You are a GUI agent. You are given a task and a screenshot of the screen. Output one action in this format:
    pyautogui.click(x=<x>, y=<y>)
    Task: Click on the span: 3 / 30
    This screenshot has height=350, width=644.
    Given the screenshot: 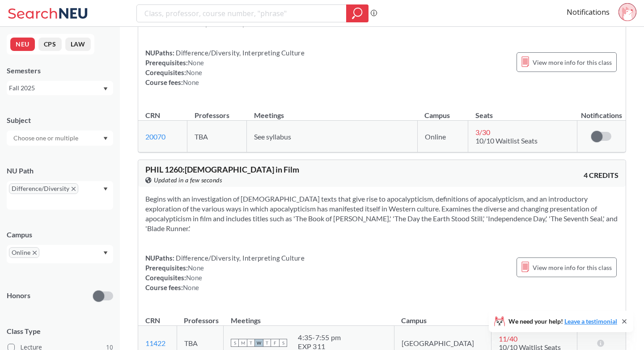 What is the action you would take?
    pyautogui.click(x=482, y=132)
    